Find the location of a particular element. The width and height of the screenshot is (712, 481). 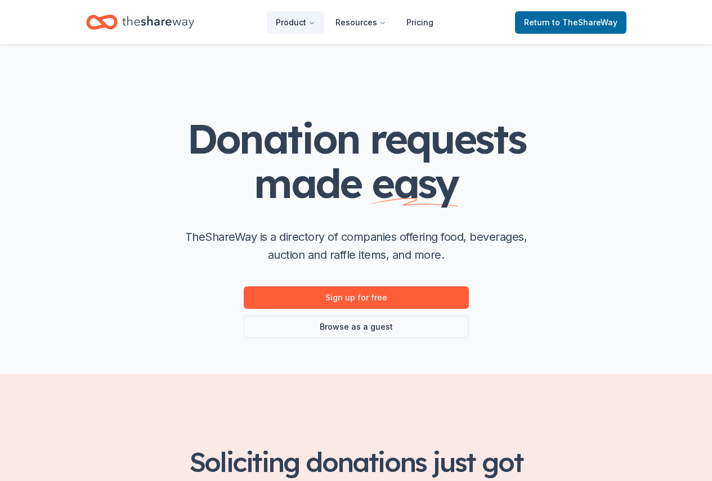

span: easy is located at coordinates (415, 183).